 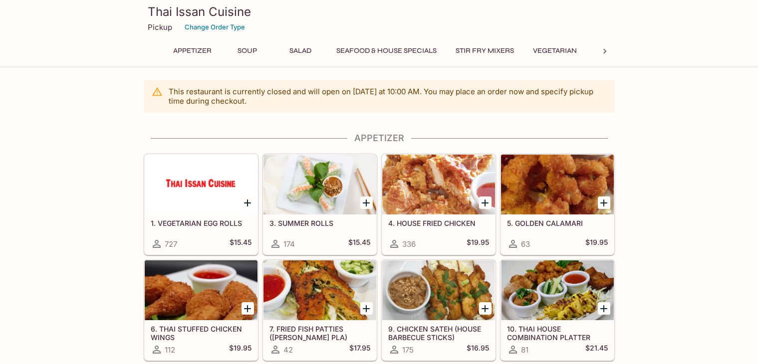 What do you see at coordinates (201, 205) in the screenshot?
I see `a: 1. VEGETARIAN EGG ROLLS727$15.45` at bounding box center [201, 205].